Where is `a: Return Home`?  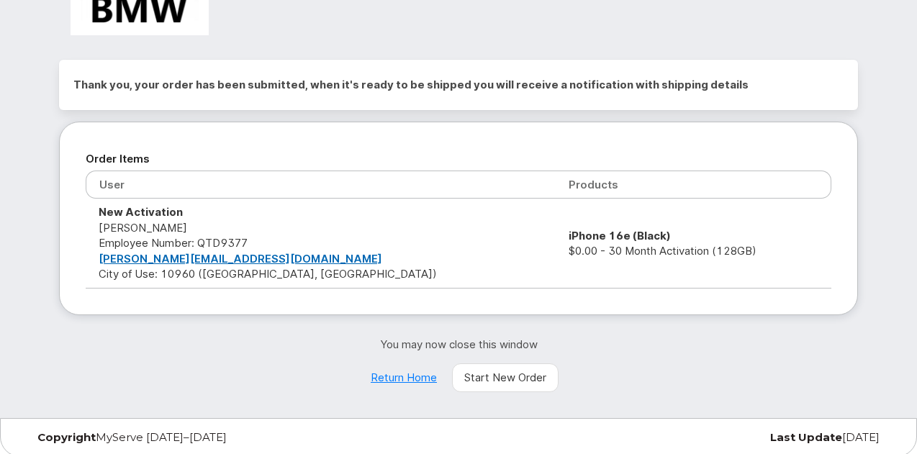
a: Return Home is located at coordinates (404, 378).